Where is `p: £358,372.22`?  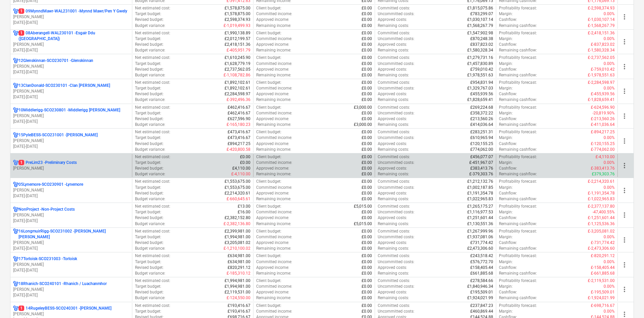 p: £358,372.22 is located at coordinates (482, 113).